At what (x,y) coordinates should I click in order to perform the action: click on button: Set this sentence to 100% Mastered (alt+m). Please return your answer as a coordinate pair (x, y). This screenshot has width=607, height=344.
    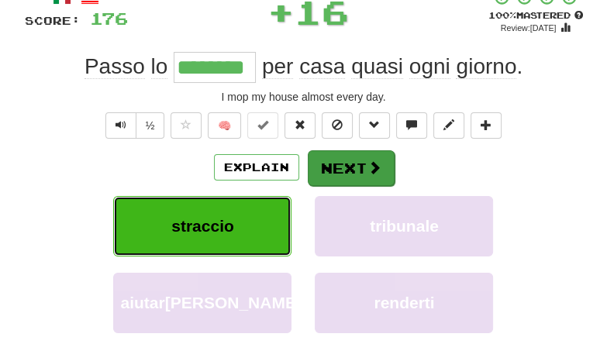
    Looking at the image, I should click on (263, 126).